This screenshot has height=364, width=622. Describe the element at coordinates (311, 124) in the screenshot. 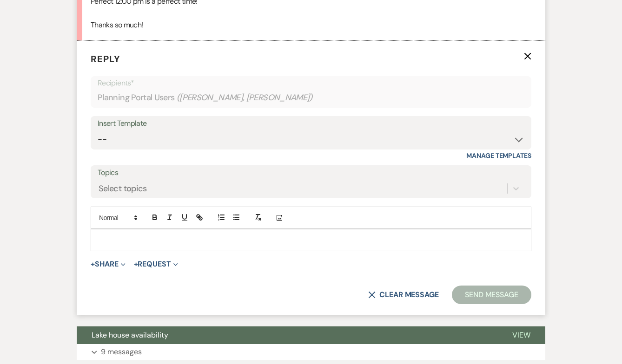

I see `div: Insert Template` at that location.